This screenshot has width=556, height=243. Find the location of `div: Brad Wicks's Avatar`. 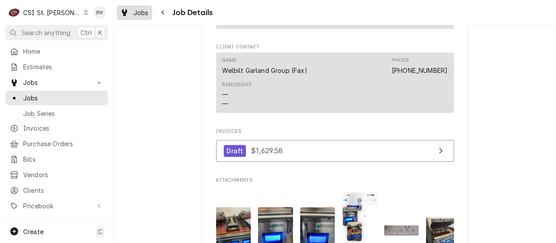

div: Brad Wicks's Avatar is located at coordinates (100, 12).